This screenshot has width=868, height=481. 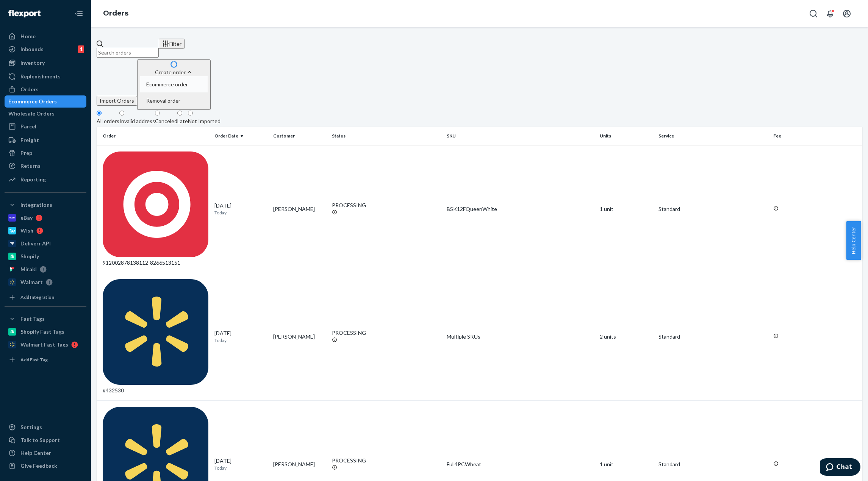 I want to click on a: Walmart, so click(x=45, y=282).